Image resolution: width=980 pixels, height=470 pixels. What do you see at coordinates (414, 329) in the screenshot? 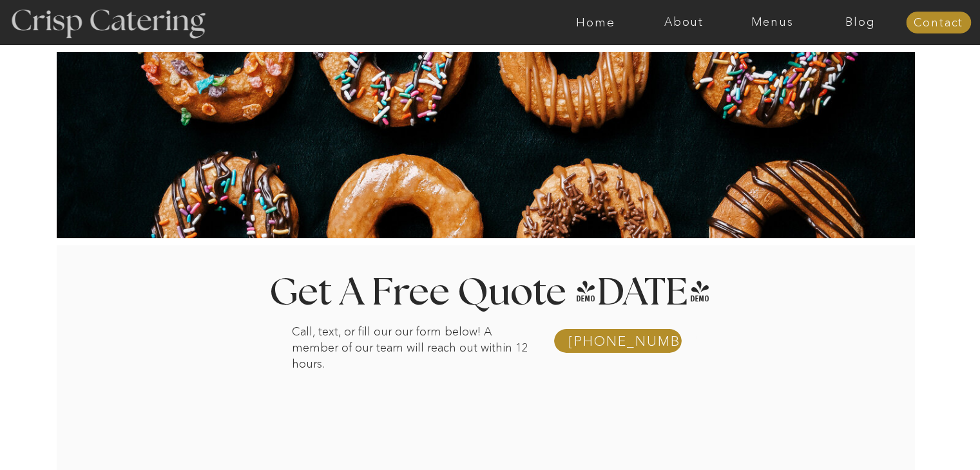
I see `p: Call, text, or fill our our form below! A member of our team will reach out within 12 hours.` at bounding box center [414, 329].